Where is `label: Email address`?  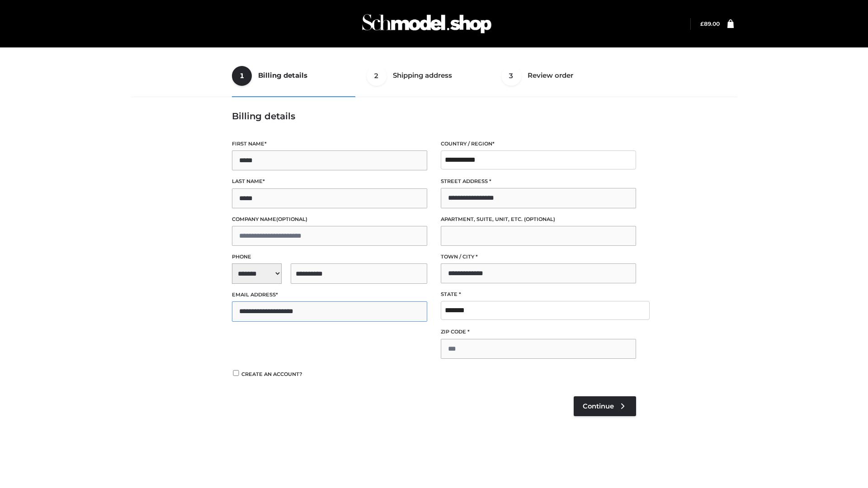
label: Email address is located at coordinates (330, 295).